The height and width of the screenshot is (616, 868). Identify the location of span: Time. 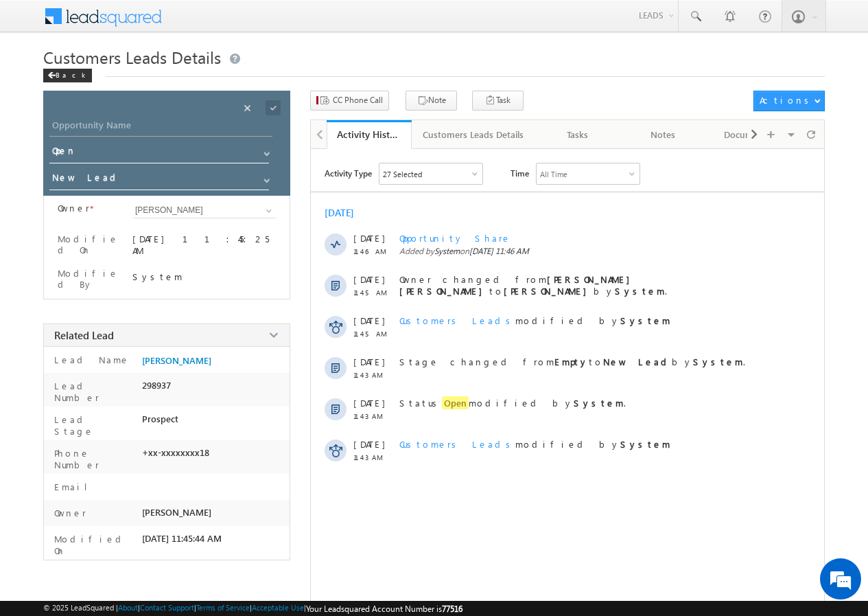
(519, 173).